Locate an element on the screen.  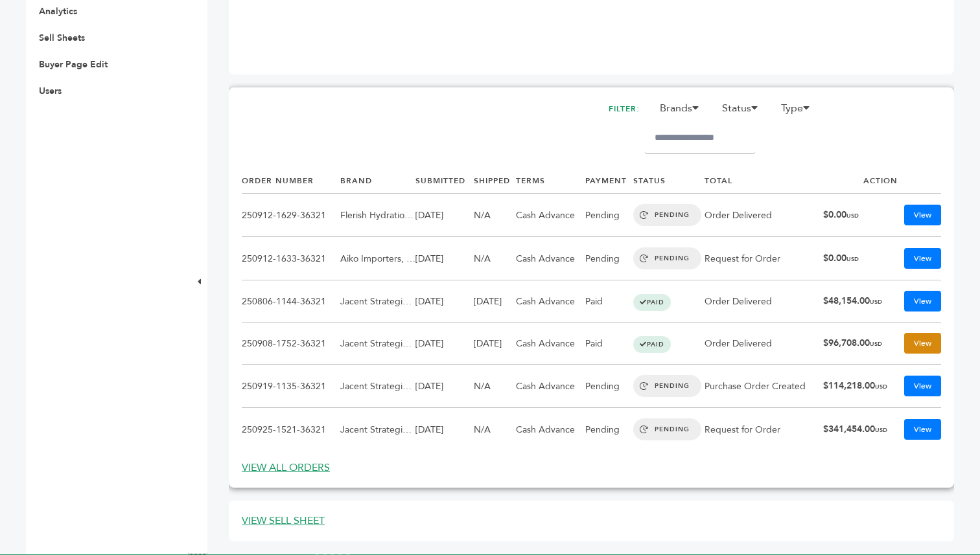
th: SUBMITTED is located at coordinates (444, 181).